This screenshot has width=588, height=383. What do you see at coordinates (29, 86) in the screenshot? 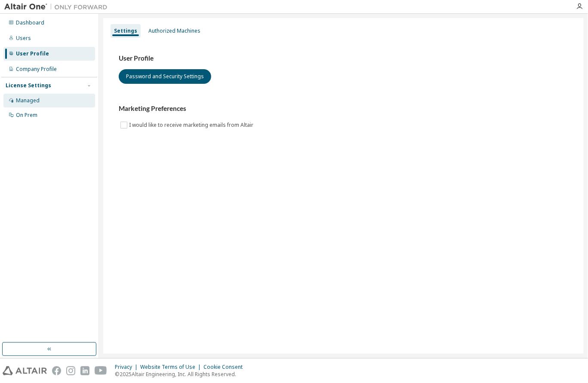
I see `div: License Settings` at bounding box center [29, 86].